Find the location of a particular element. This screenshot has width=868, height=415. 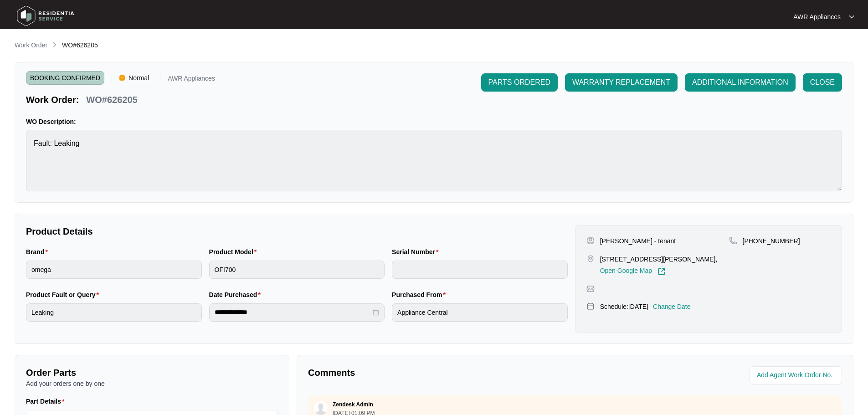

textarea: Fault: Leaking is located at coordinates (434, 161).